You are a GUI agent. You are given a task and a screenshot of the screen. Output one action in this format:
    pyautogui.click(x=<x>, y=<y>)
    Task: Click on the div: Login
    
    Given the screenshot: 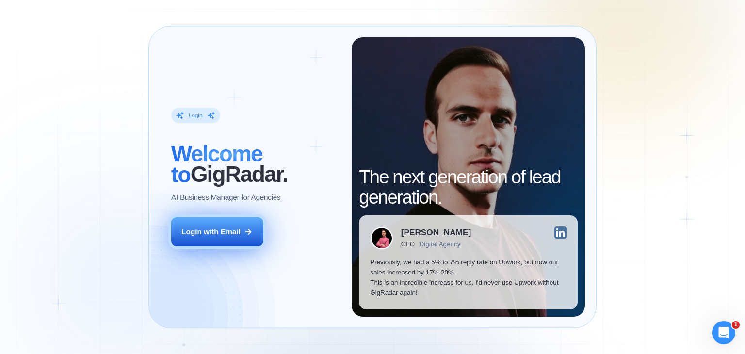 What is the action you would take?
    pyautogui.click(x=195, y=115)
    